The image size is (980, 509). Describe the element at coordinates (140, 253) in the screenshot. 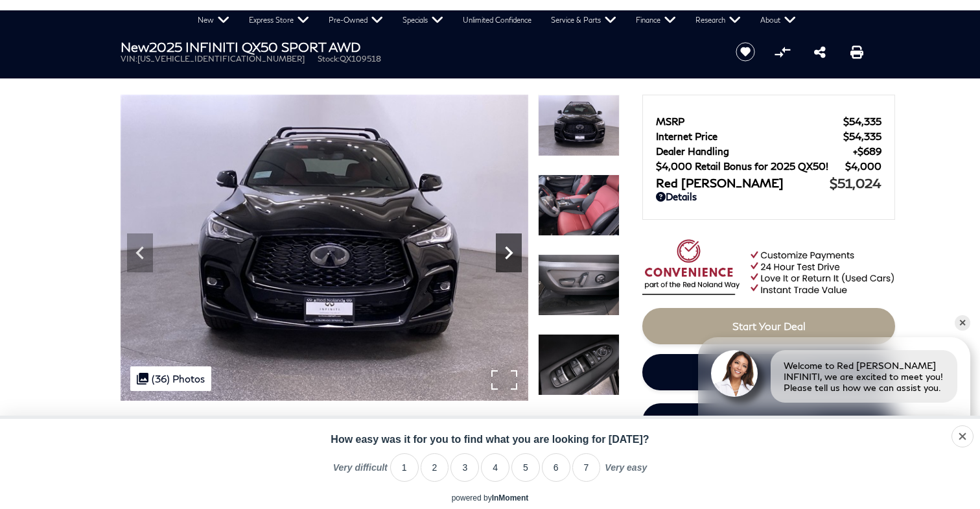

I see `div: Previous` at that location.